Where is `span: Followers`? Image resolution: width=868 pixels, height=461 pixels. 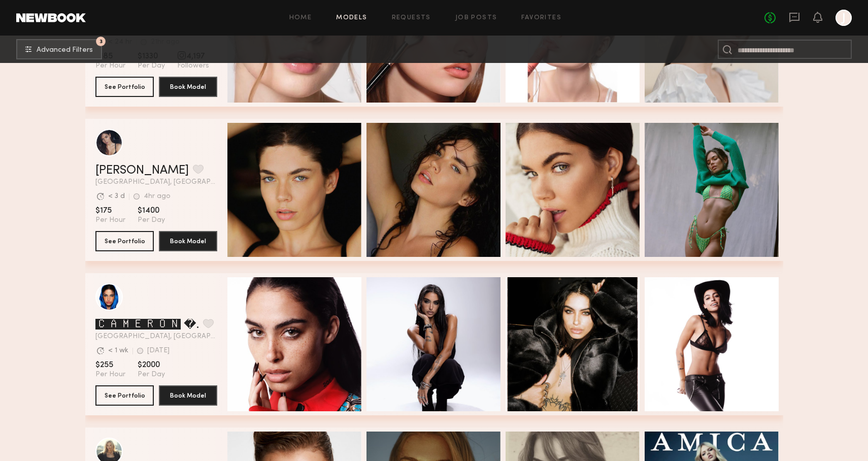
span: Followers is located at coordinates (193, 66).